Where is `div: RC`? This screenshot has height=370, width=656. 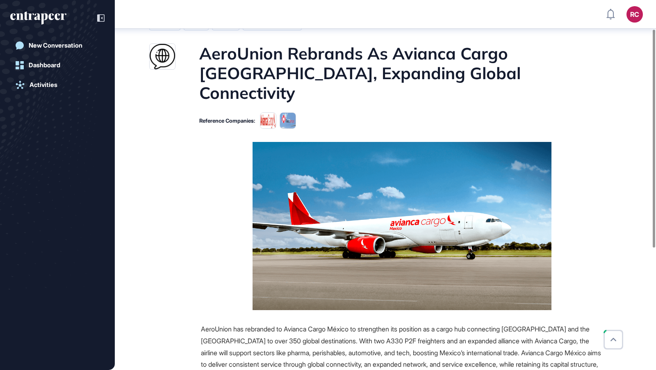
div: RC is located at coordinates (635, 14).